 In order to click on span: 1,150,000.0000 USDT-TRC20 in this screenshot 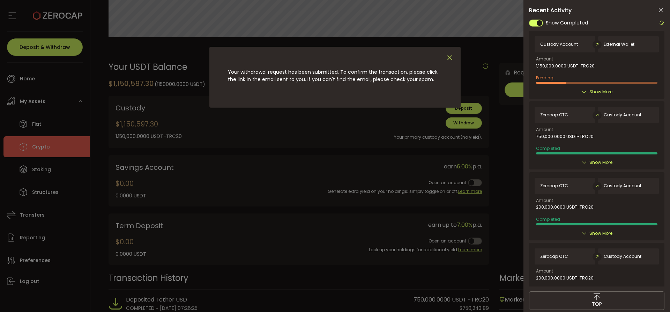, I will do `click(565, 66)`.